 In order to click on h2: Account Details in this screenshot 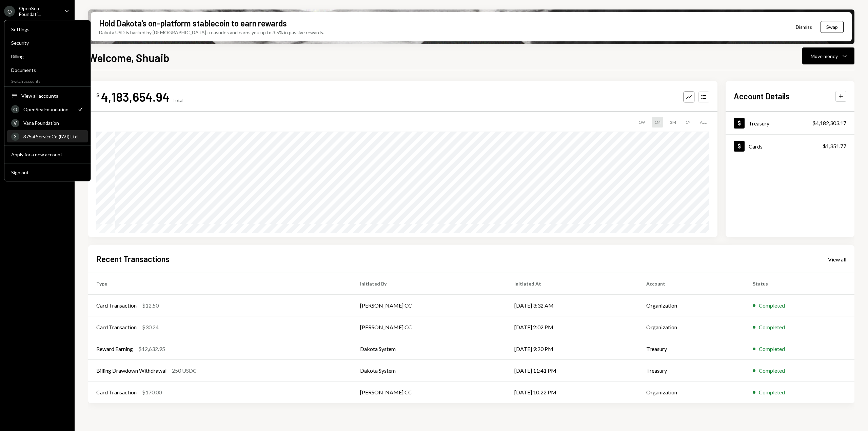, I will do `click(761, 96)`.